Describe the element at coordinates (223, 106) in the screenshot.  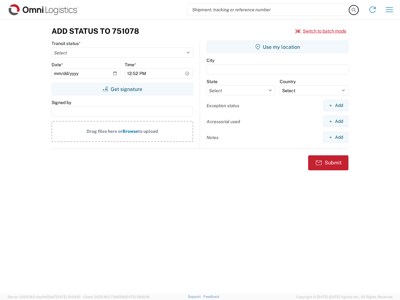
I see `label: Exception status` at that location.